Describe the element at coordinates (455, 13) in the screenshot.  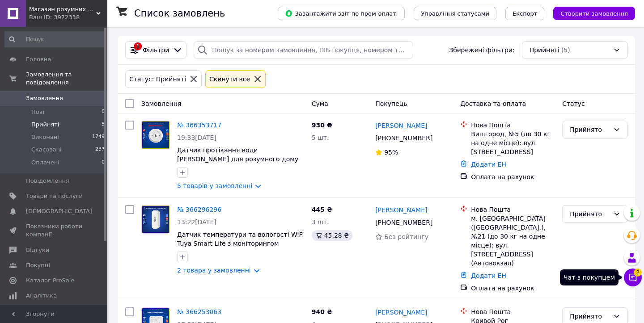
I see `button: Управління статусами` at that location.